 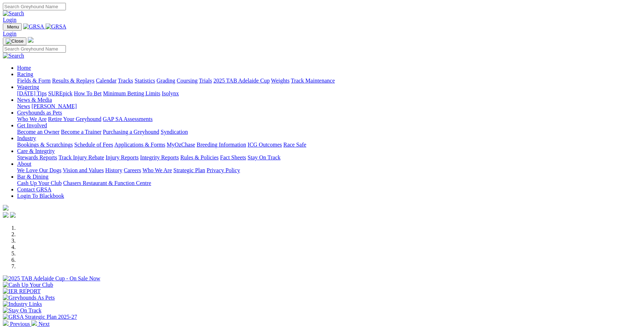 What do you see at coordinates (6, 214) in the screenshot?
I see `img: facebook.svg` at bounding box center [6, 214].